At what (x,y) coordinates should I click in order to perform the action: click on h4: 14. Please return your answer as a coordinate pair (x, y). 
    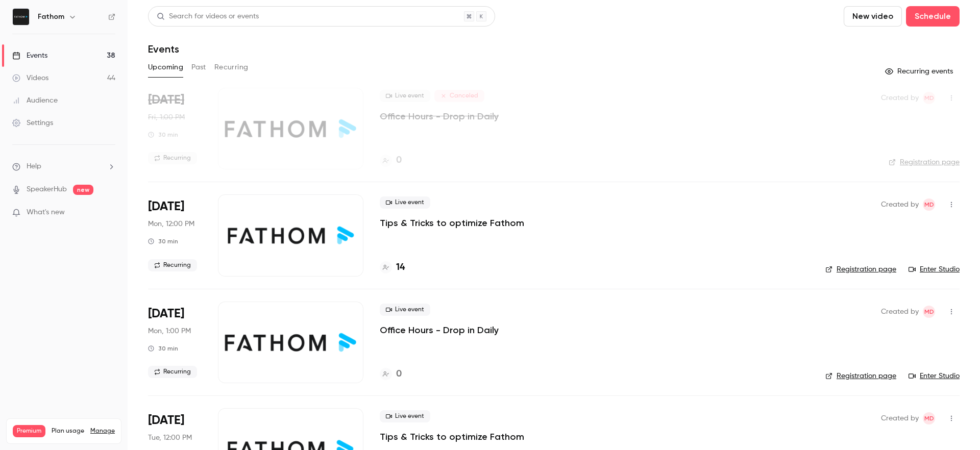
    Looking at the image, I should click on (400, 267).